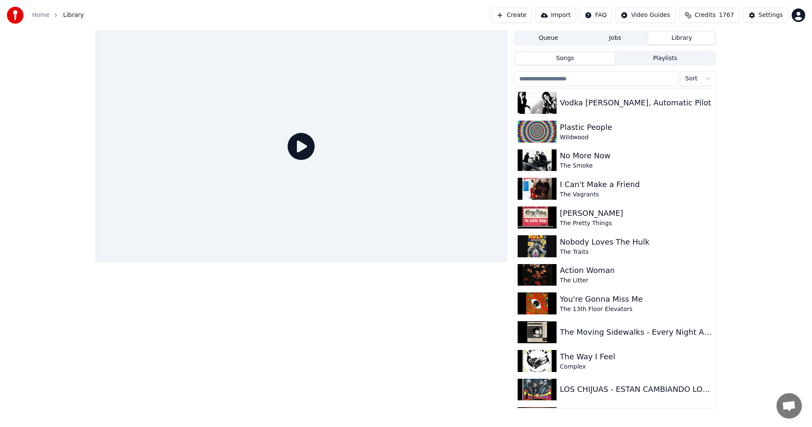 The width and height of the screenshot is (812, 427). Describe the element at coordinates (636, 242) in the screenshot. I see `div: Nobody Loves The Hulk` at that location.